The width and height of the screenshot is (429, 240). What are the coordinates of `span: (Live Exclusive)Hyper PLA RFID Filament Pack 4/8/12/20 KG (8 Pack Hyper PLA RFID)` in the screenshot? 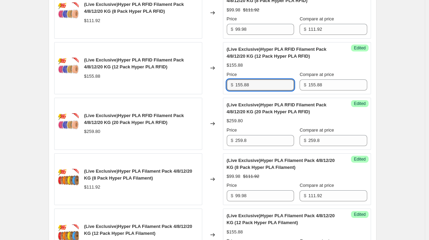 It's located at (134, 8).